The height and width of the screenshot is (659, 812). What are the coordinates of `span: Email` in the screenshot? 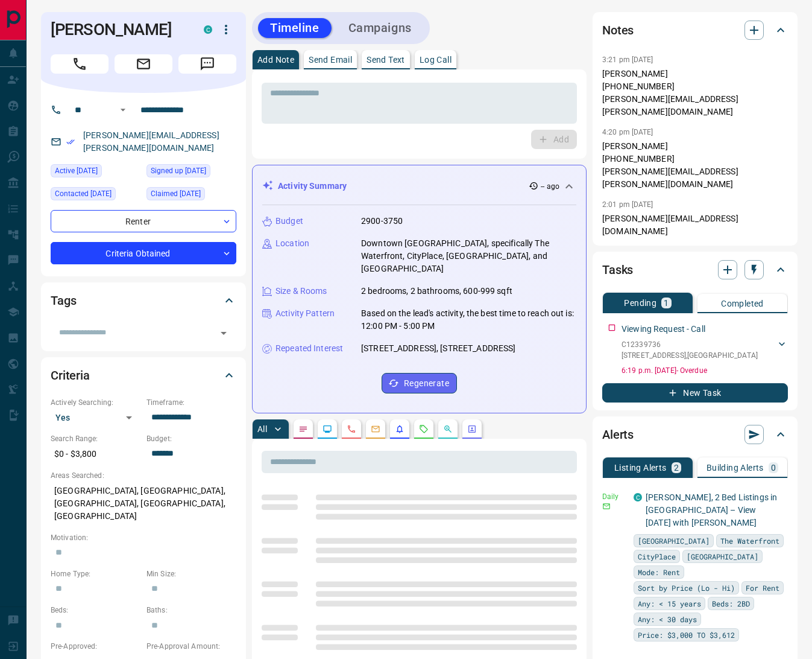 It's located at (144, 64).